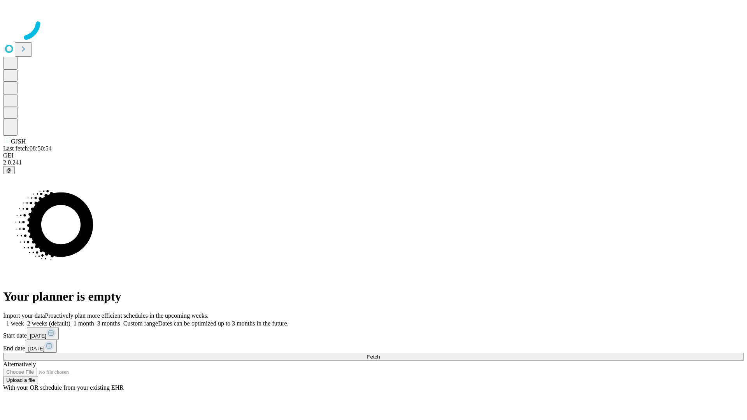 This screenshot has height=420, width=747. What do you see at coordinates (15, 323) in the screenshot?
I see `span: 1 week` at bounding box center [15, 323].